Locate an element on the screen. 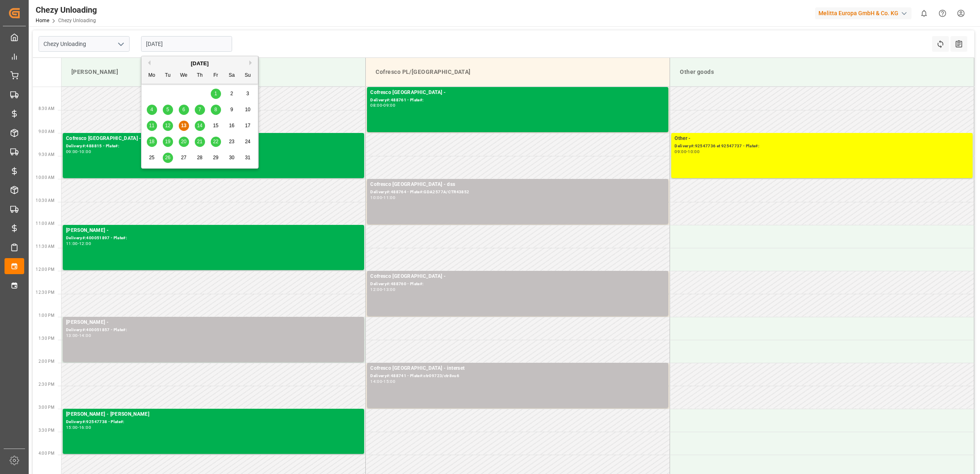 The height and width of the screenshot is (474, 980). div: Tu is located at coordinates (168, 75).